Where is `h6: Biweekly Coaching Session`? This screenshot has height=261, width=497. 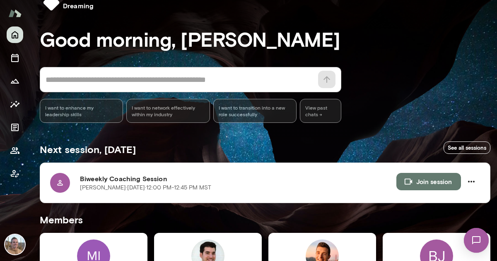 h6: Biweekly Coaching Session is located at coordinates (238, 179).